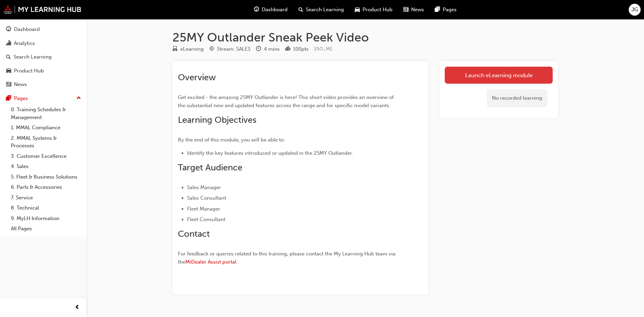 The image size is (644, 317). What do you see at coordinates (77, 307) in the screenshot?
I see `span: prev-icon` at bounding box center [77, 307].